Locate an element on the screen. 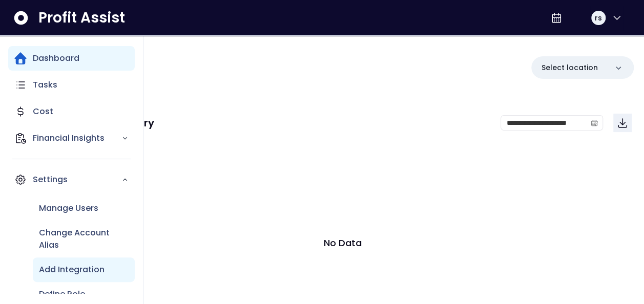  p: Define Role is located at coordinates (62, 295).